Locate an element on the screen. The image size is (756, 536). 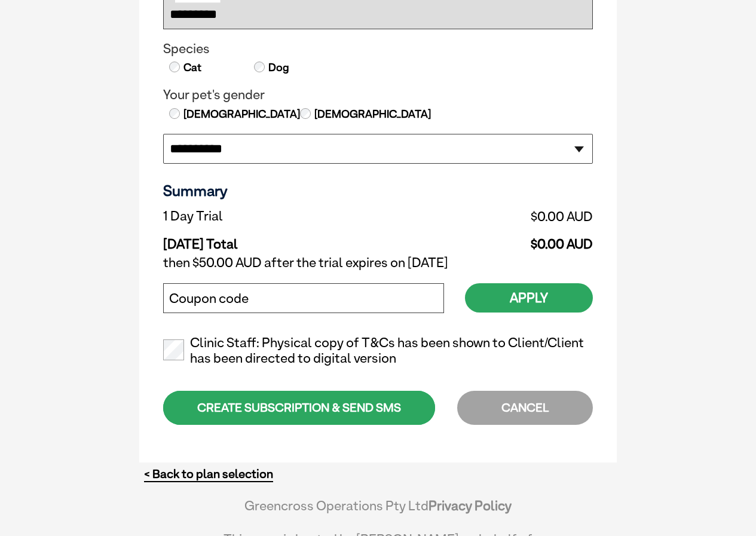
div: CREATE SUBSCRIPTION & SEND SMS is located at coordinates (299, 407).